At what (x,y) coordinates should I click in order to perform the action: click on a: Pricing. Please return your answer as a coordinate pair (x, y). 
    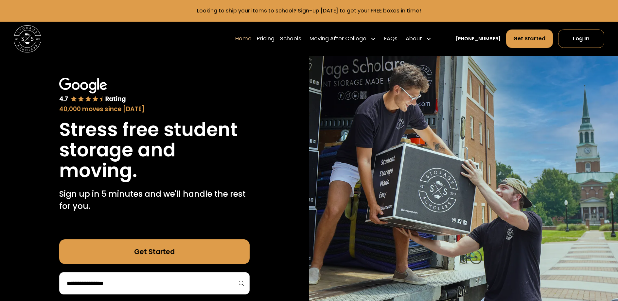
    Looking at the image, I should click on (266, 39).